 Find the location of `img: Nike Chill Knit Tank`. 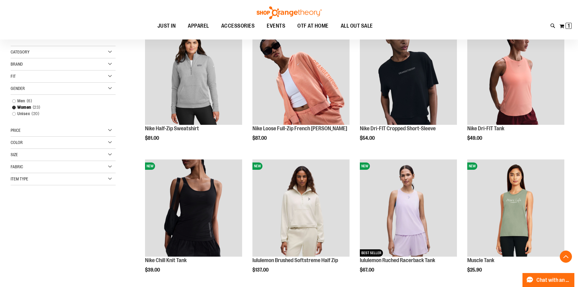

img: Nike Chill Knit Tank is located at coordinates (194, 208).